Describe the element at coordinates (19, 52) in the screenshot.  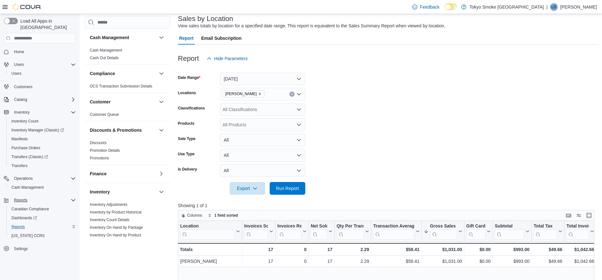
I see `span: Home` at that location.